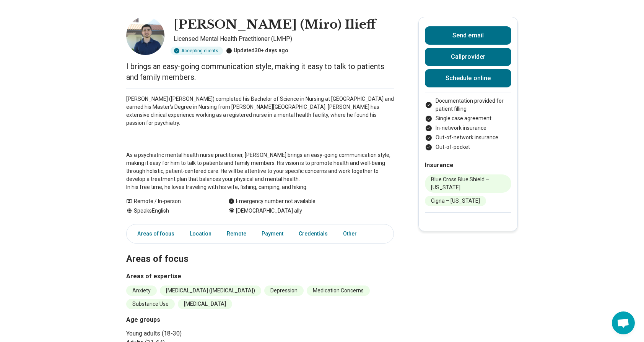  I want to click on ul: Payment options, so click(468, 124).